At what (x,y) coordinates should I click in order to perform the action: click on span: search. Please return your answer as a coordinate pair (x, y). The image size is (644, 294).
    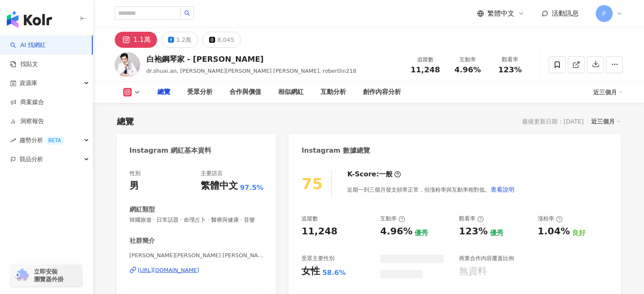
    Looking at the image, I should click on (187, 13).